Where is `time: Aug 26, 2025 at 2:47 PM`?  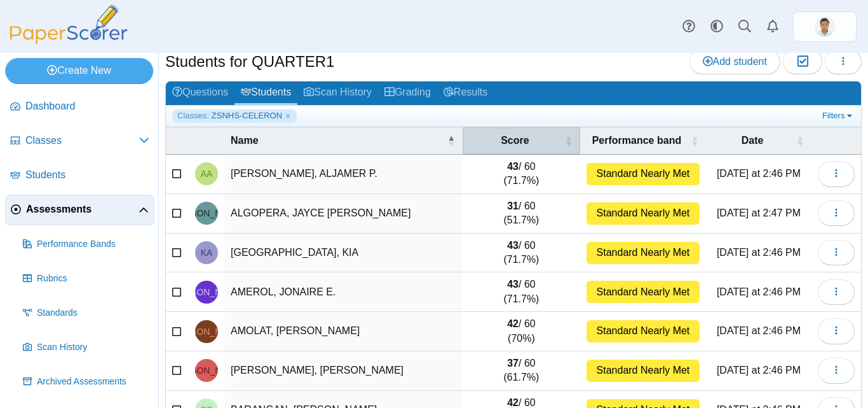
time: Aug 26, 2025 at 2:47 PM is located at coordinates (759, 212).